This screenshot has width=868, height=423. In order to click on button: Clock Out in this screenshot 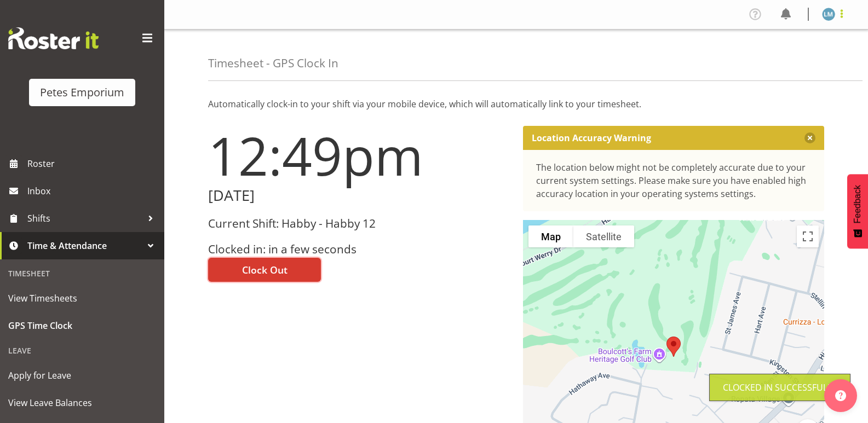, I will do `click(265, 270)`.